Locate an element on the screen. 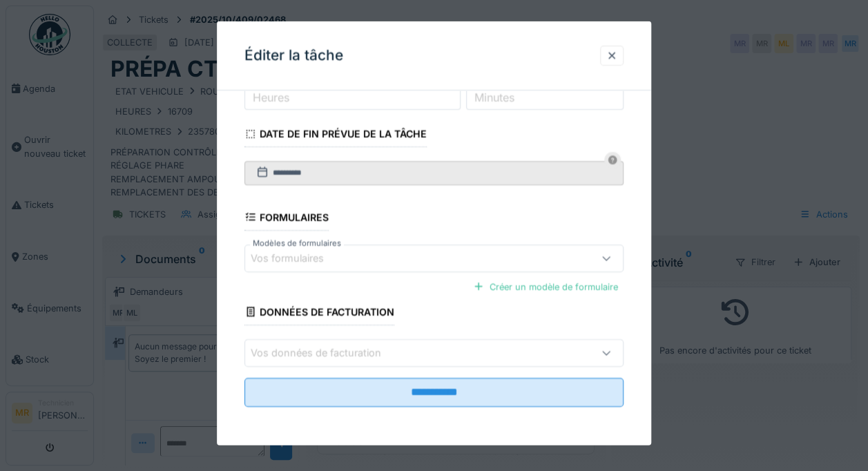  label: Heures is located at coordinates (271, 98).